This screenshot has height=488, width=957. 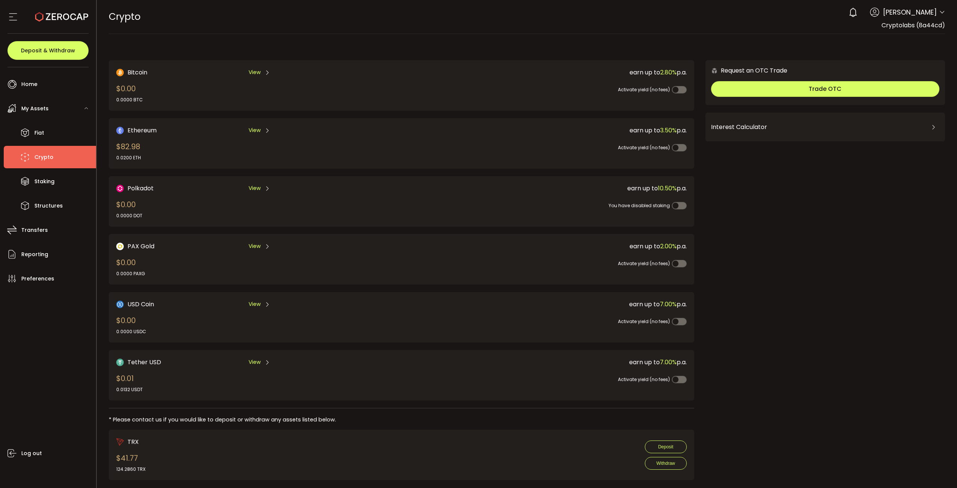 What do you see at coordinates (48, 50) in the screenshot?
I see `button: Deposit & Withdraw` at bounding box center [48, 50].